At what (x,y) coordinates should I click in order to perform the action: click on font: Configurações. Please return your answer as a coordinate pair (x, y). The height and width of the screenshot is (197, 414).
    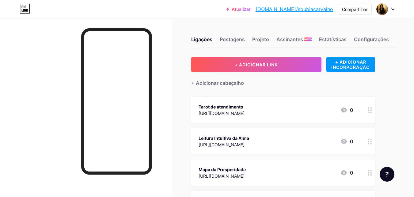
    Looking at the image, I should click on (372, 39).